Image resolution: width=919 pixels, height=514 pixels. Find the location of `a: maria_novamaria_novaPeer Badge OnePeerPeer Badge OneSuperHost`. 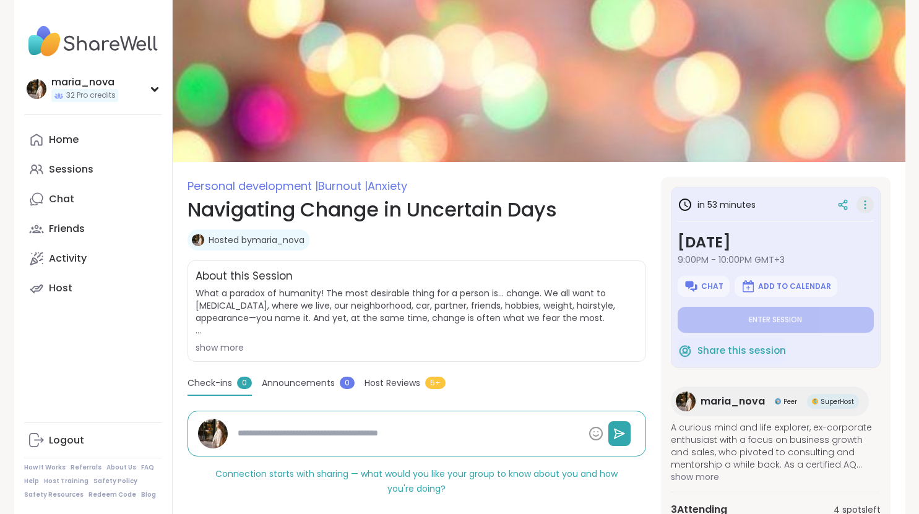

a: maria_novamaria_novaPeer Badge OnePeerPeer Badge OneSuperHost is located at coordinates (770, 402).